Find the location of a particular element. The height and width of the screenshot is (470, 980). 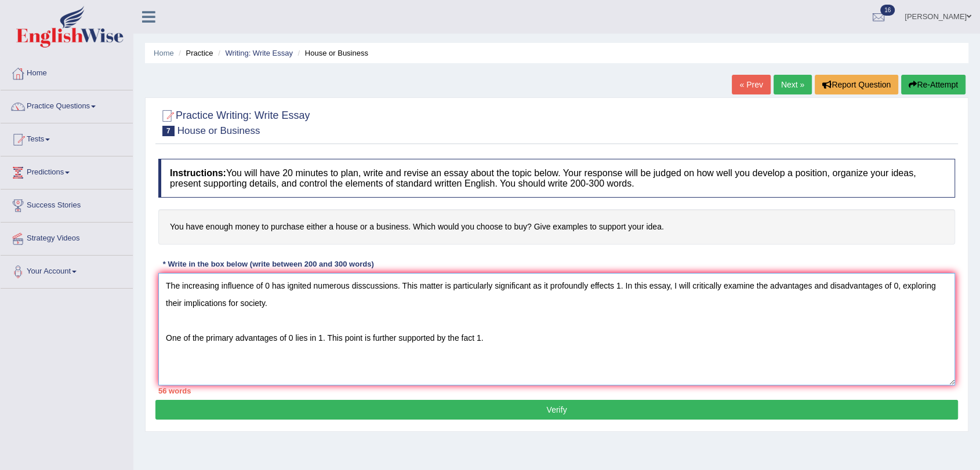

a: Success Stories is located at coordinates (67, 204).